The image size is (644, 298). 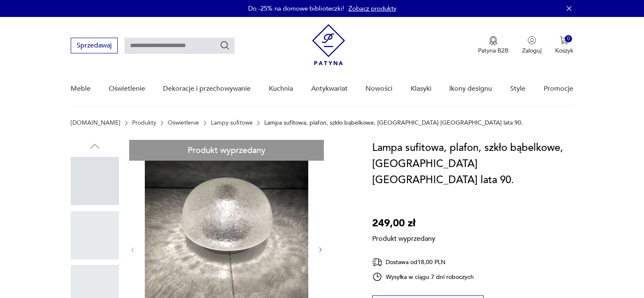 What do you see at coordinates (493, 50) in the screenshot?
I see `p: Patyna B2B` at bounding box center [493, 50].